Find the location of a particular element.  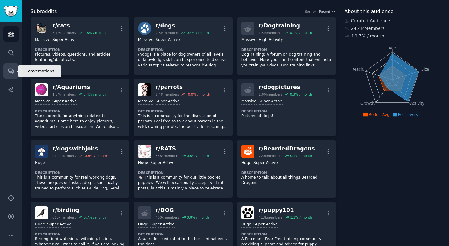

div: r/ Aquariums is located at coordinates (79, 87).